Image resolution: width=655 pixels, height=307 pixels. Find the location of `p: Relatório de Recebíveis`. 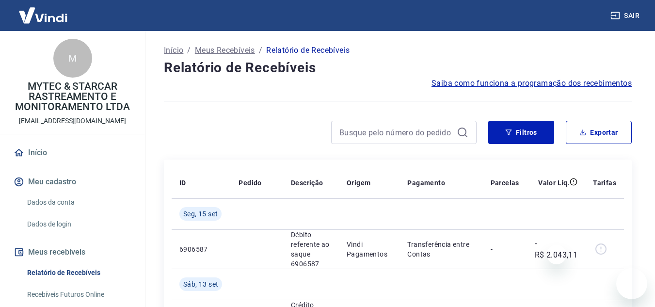

p: Relatório de Recebíveis is located at coordinates (308, 50).